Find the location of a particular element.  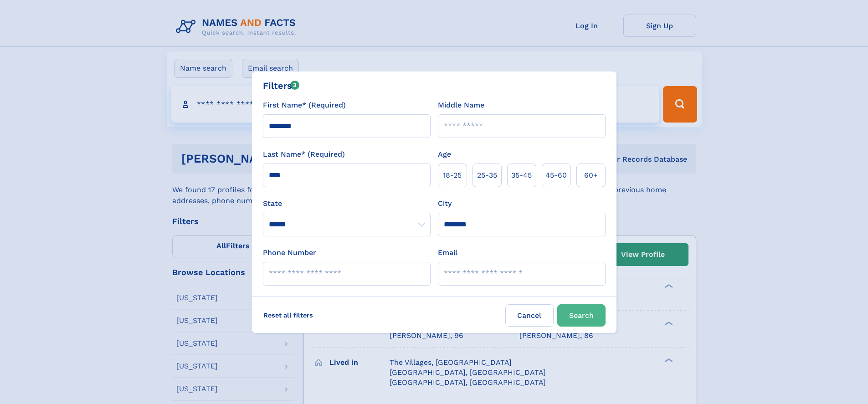

label: Last Name* (Required) is located at coordinates (304, 155).